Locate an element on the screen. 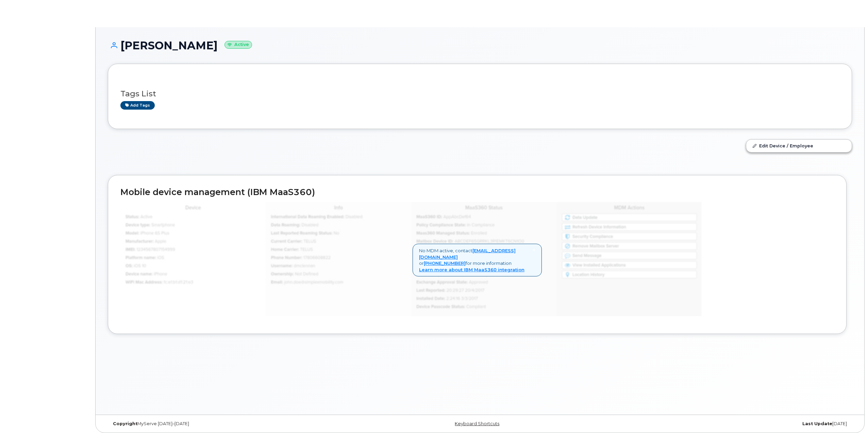  img: mdm_maas360_data_lg-147edf4ce5891b6e296acbe60ee4acd306360f73f278574cfef86ac192ea0250.jpg is located at coordinates (411, 259).